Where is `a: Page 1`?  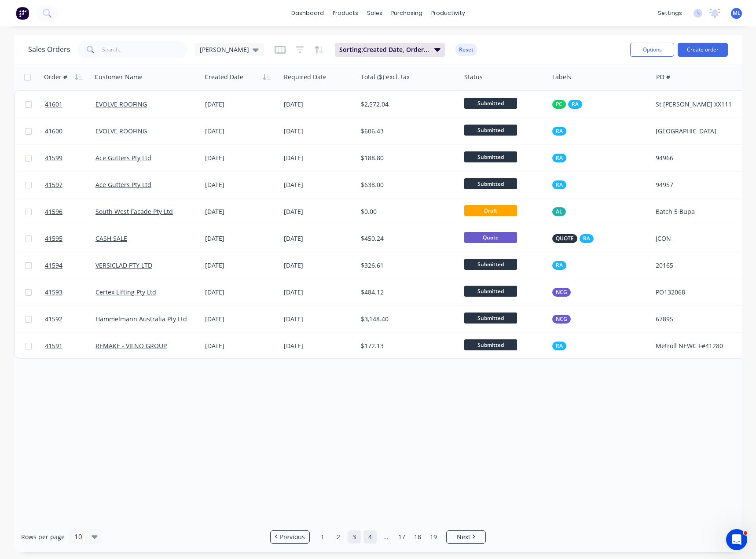 a: Page 1 is located at coordinates (322, 537).